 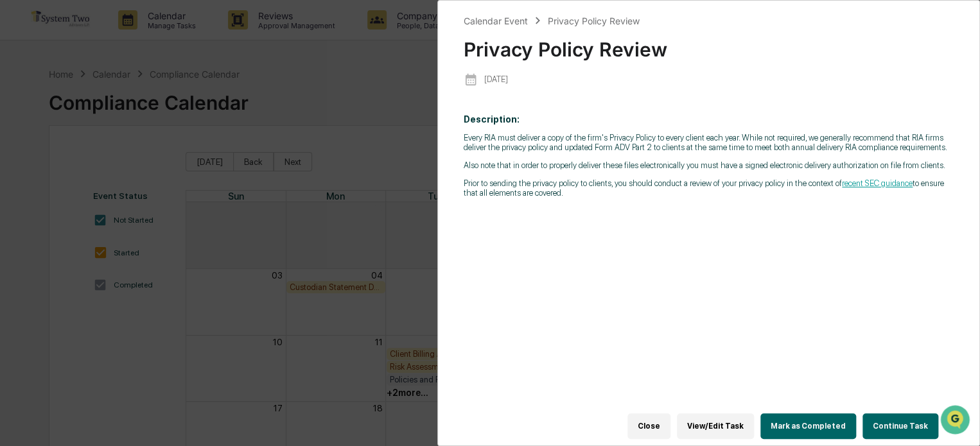 I want to click on div: Calendar Event, so click(x=495, y=20).